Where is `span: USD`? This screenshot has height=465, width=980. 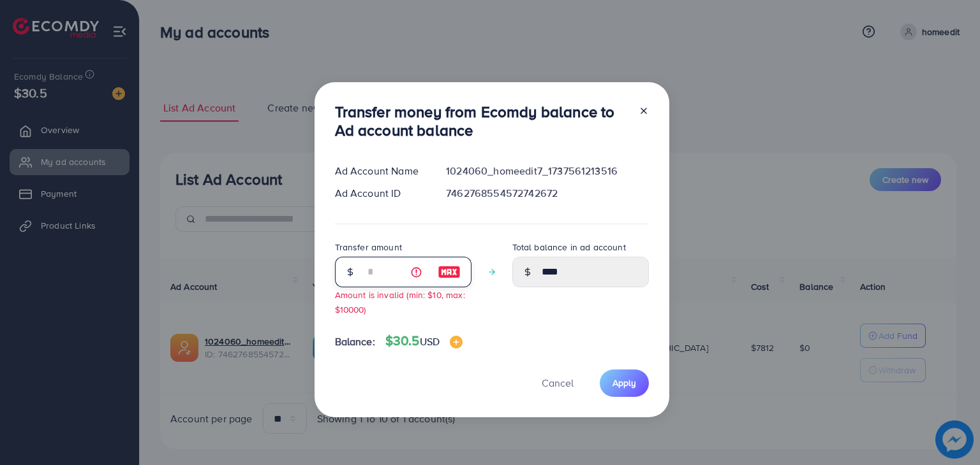 span: USD is located at coordinates (429, 342).